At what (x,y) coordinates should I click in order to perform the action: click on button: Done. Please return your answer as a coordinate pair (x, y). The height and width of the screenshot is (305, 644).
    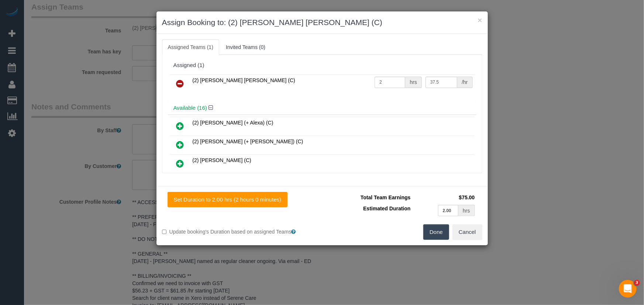
    Looking at the image, I should click on (436, 232).